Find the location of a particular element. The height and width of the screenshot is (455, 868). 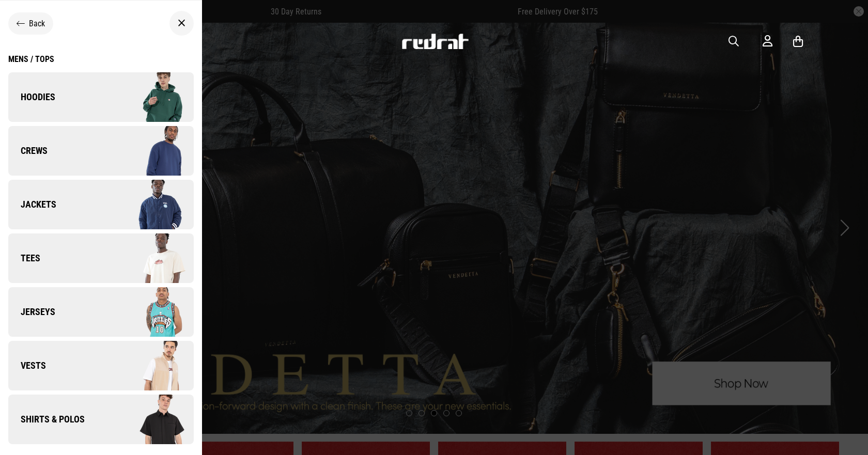

span: Hoodies is located at coordinates (31, 97).